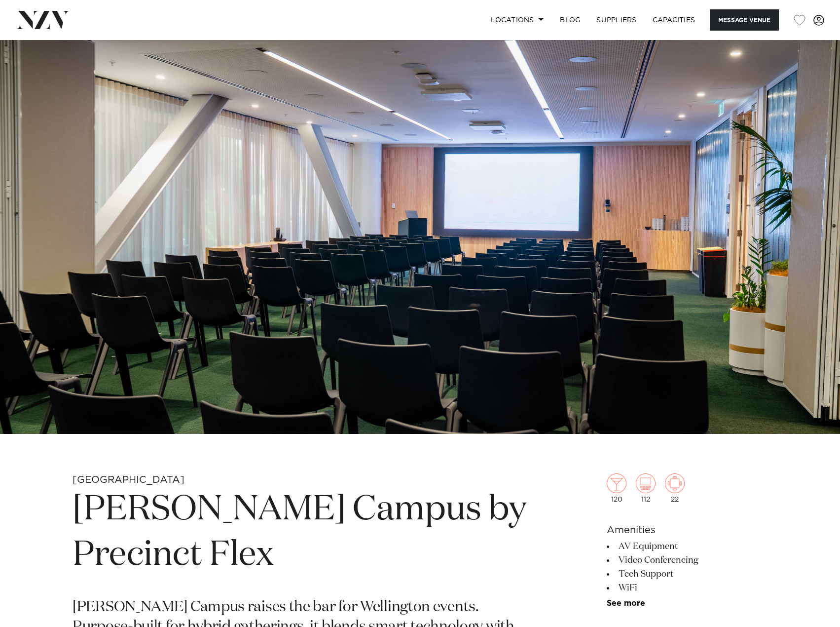  Describe the element at coordinates (687, 546) in the screenshot. I see `li: AV Equipment` at that location.